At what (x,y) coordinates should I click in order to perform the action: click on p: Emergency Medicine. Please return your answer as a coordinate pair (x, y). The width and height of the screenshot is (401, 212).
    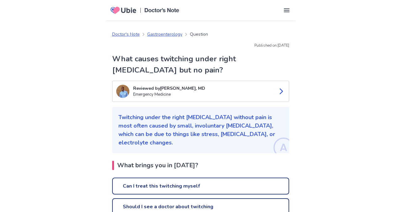
    Looking at the image, I should click on (203, 95).